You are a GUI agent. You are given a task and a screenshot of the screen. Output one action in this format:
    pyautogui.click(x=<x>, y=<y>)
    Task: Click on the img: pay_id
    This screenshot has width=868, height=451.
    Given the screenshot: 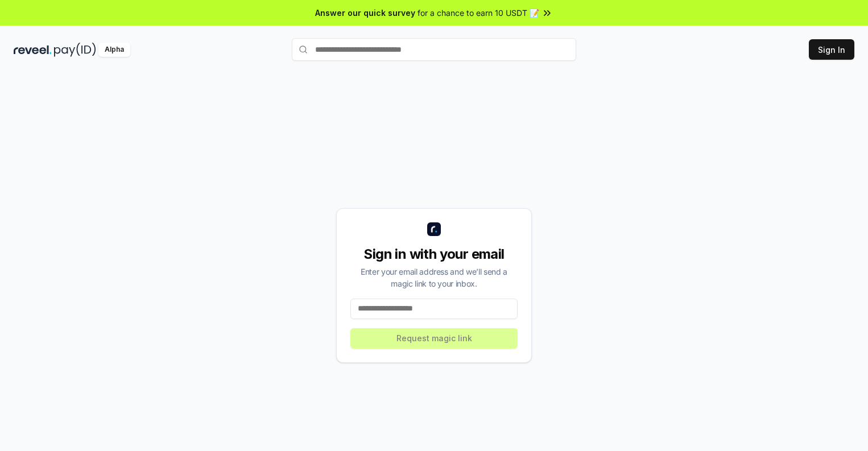 What is the action you would take?
    pyautogui.click(x=75, y=49)
    